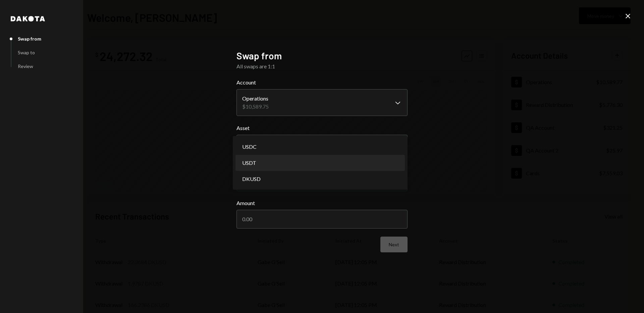 The height and width of the screenshot is (313, 644). I want to click on div: Swap to, so click(26, 52).